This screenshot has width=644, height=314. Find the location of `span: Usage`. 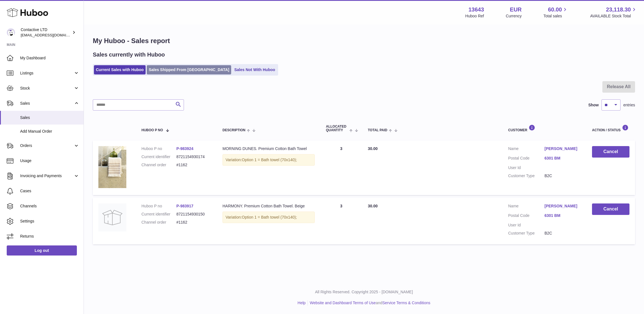

span: Usage is located at coordinates (50, 161).